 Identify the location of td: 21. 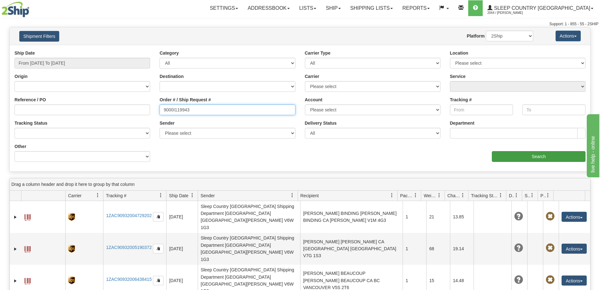
(438, 217).